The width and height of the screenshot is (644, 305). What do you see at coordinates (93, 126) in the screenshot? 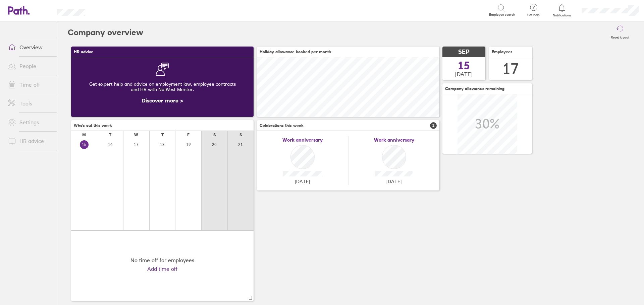
I see `span: Who's out this week` at bounding box center [93, 126].